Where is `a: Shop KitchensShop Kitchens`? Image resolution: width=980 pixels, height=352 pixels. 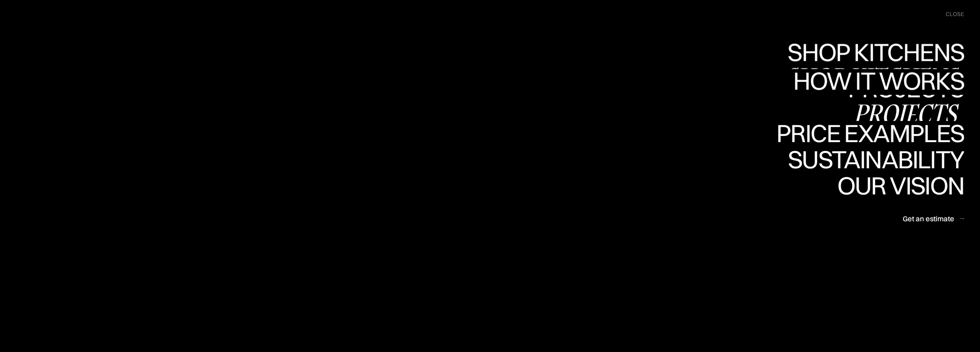 a: Shop KitchensShop Kitchens is located at coordinates (873, 56).